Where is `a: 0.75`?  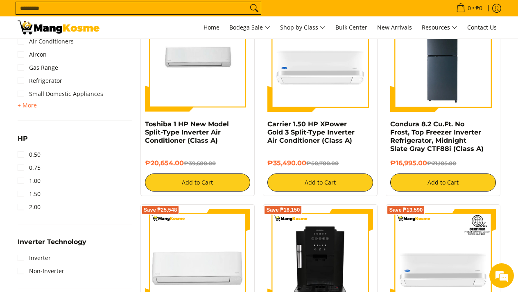 a: 0.75 is located at coordinates (29, 168).